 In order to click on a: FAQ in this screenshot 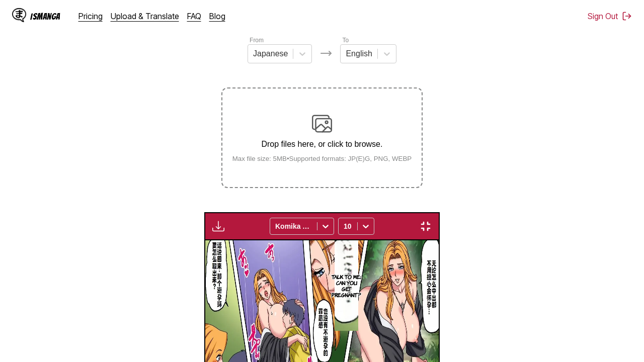, I will do `click(194, 16)`.